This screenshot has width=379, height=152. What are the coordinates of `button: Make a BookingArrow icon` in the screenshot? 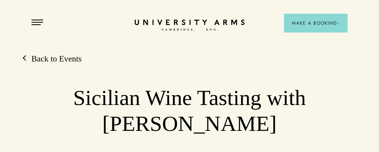 It's located at (316, 23).